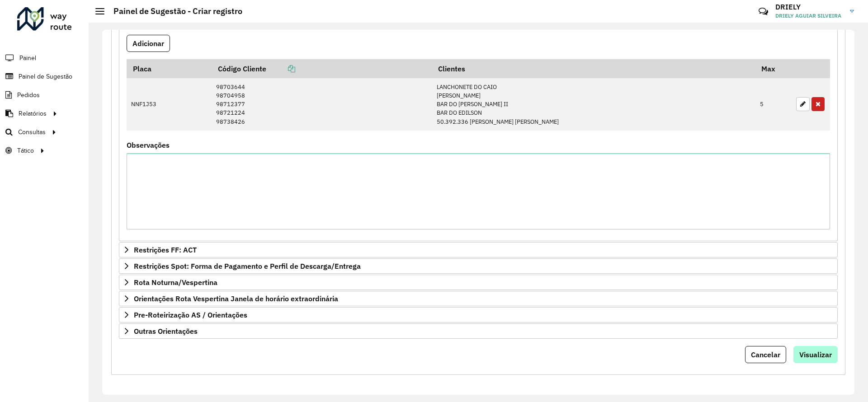  What do you see at coordinates (809, 15) in the screenshot?
I see `span: DRIELY AGUIAR SILVEIRA` at bounding box center [809, 15].